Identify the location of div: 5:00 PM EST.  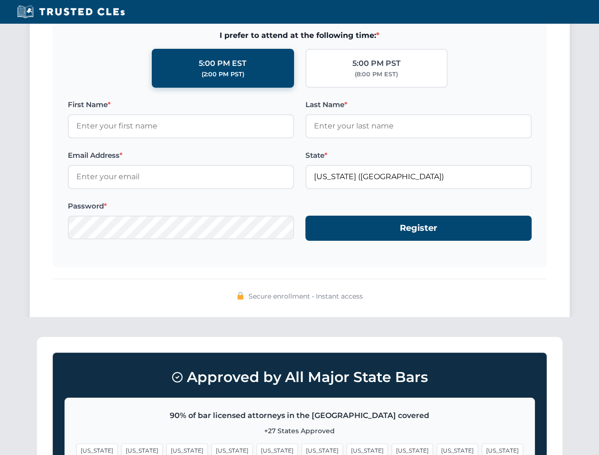
(223, 64).